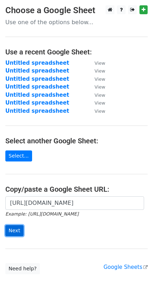  Describe the element at coordinates (76, 22) in the screenshot. I see `p: Use one of the options below...` at that location.